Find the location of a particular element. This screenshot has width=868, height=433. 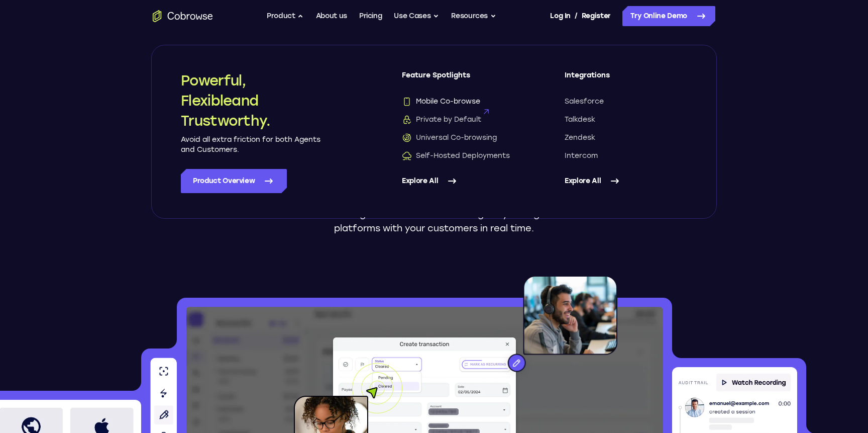

a: Try Online Demo is located at coordinates (668, 16).